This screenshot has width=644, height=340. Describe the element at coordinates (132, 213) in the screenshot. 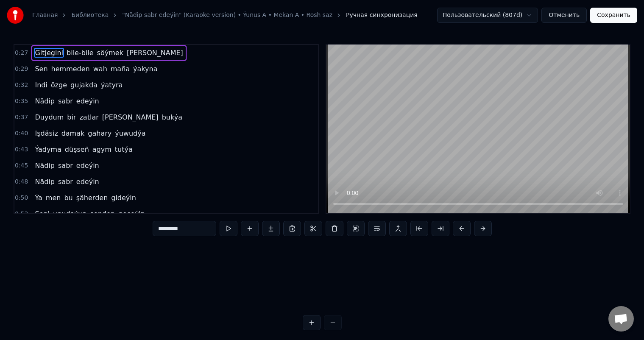

I see `span: geçeýin` at that location.